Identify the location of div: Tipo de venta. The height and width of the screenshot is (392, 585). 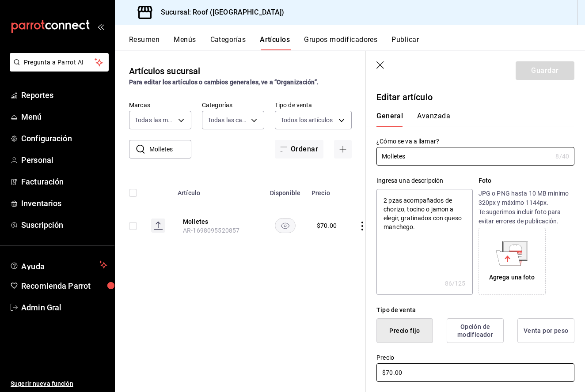
(475, 310).